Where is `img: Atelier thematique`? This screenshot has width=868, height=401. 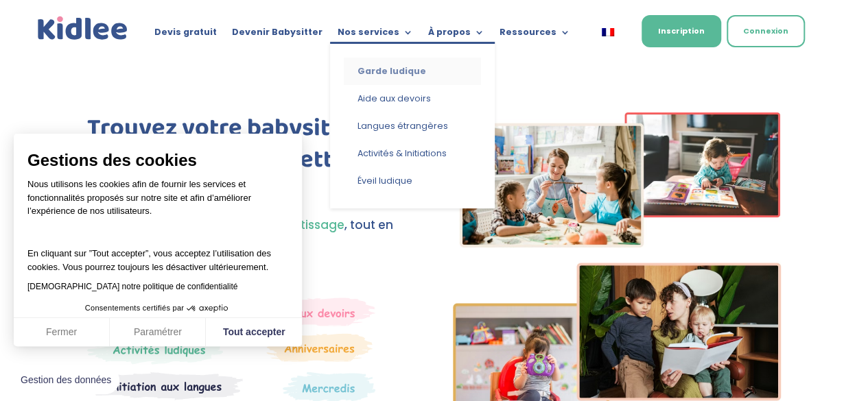 img: Atelier thematique is located at coordinates (165, 386).